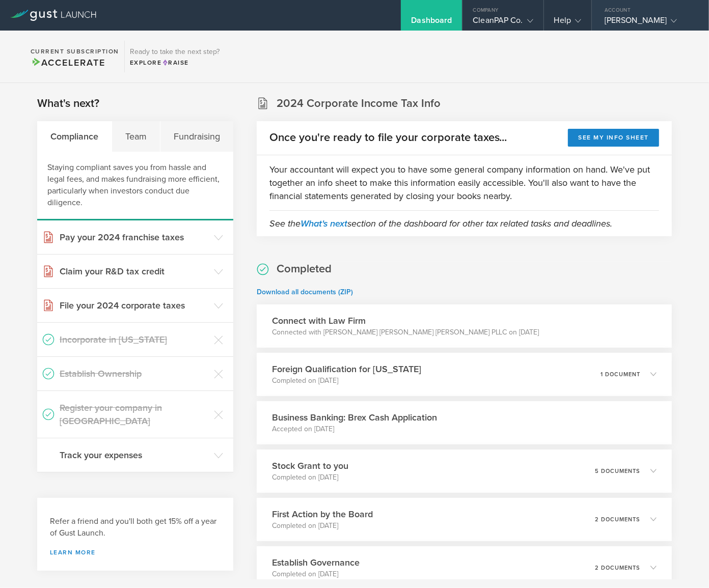 The width and height of the screenshot is (709, 588). Describe the element at coordinates (465, 183) in the screenshot. I see `p: Your accountant will expect you to have some general company information on hand. We've put toget...` at that location.